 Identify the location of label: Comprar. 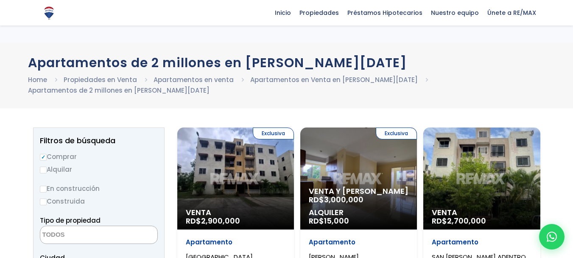
(99, 156).